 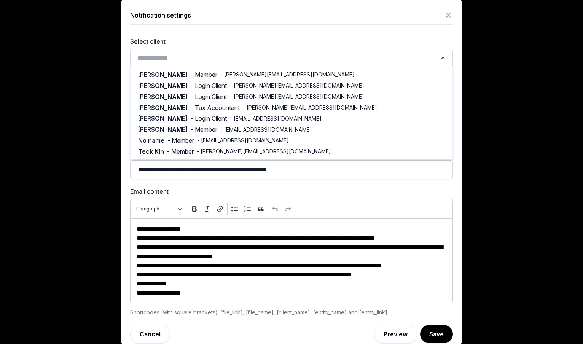 I want to click on label: Preferred name, so click(x=291, y=79).